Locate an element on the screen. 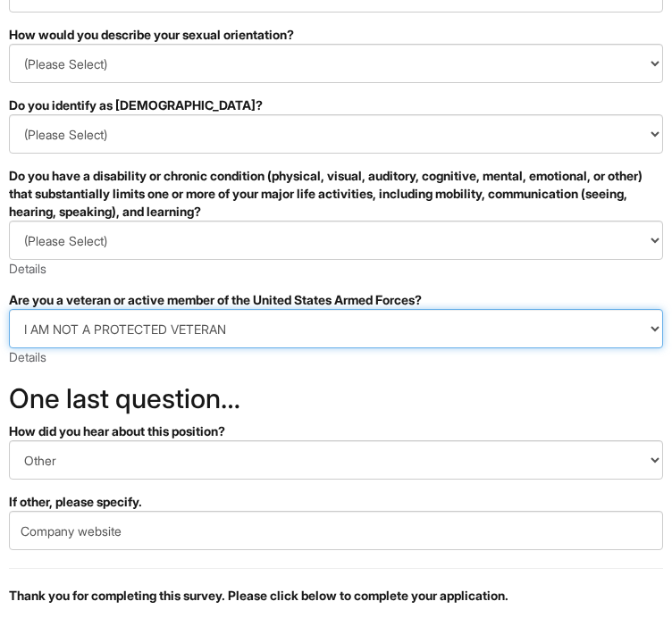 The image size is (672, 618). div: If other, please specify. is located at coordinates (336, 502).